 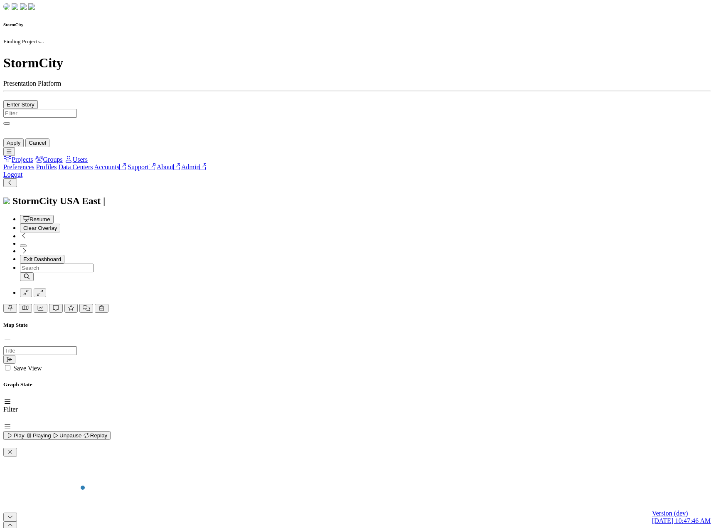 I want to click on button: Apply, so click(x=13, y=143).